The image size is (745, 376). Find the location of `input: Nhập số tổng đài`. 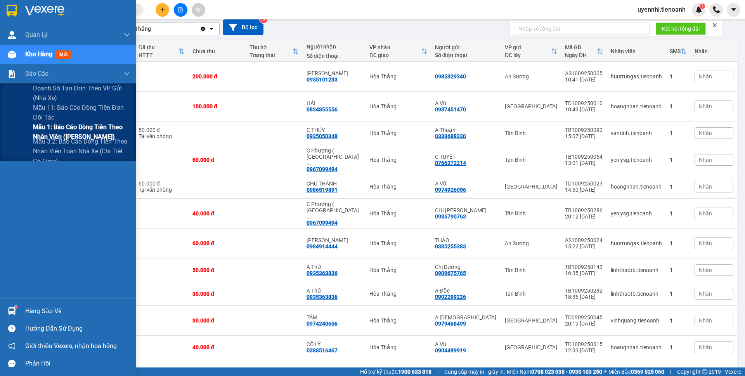

input: Nhập số tổng đài is located at coordinates (582, 29).